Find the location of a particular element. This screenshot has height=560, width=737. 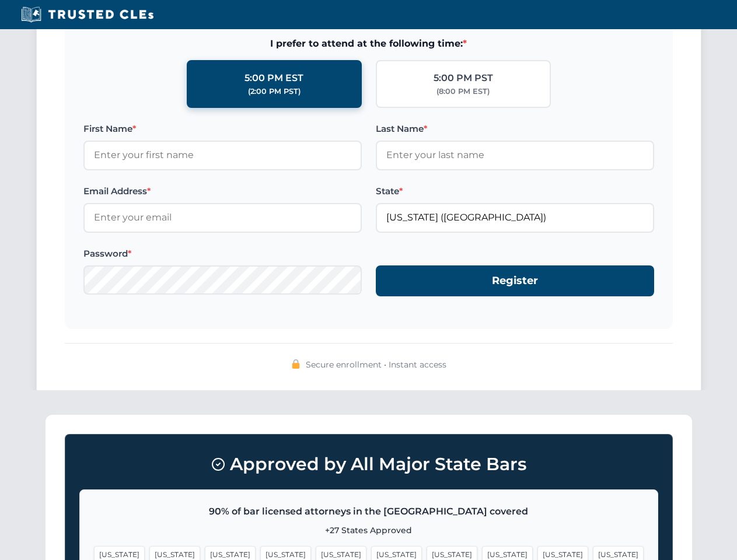

div: 5:00 PM EST is located at coordinates (274, 78).